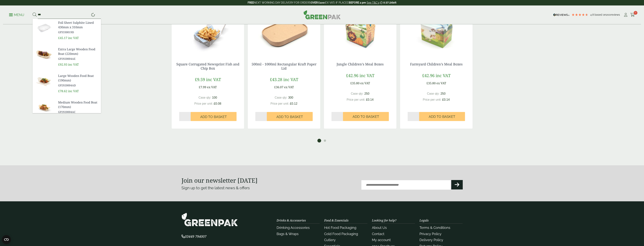  Describe the element at coordinates (78, 112) in the screenshot. I see `span: GP2920004AC` at that location.